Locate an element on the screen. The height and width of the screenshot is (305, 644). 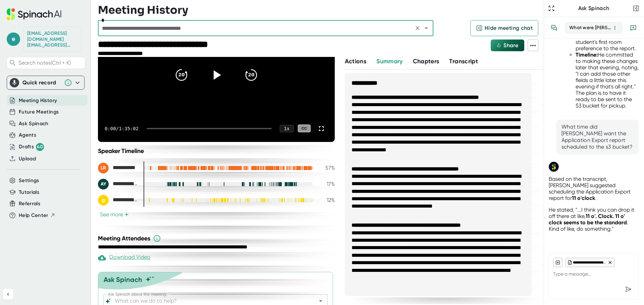
button: Share is located at coordinates (507, 45).